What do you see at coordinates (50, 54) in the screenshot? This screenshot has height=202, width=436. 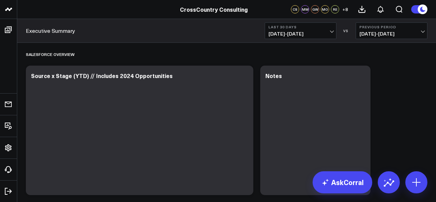 I see `div: Salesforce Overview` at bounding box center [50, 54].